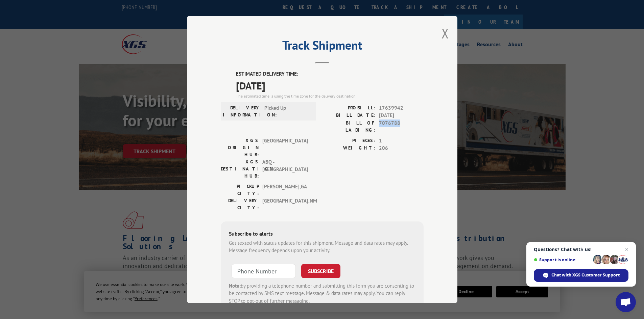 Image resolution: width=644 pixels, height=319 pixels. What do you see at coordinates (240, 169) in the screenshot?
I see `label: XGS DESTINATION HUB:` at bounding box center [240, 169].